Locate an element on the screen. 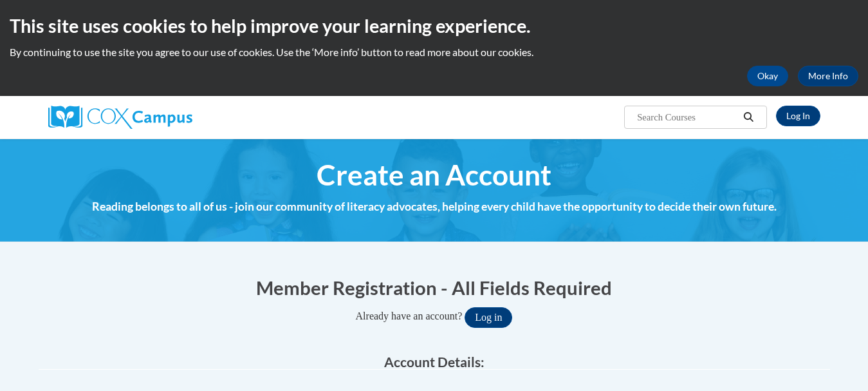  button: Okay is located at coordinates (768, 76).